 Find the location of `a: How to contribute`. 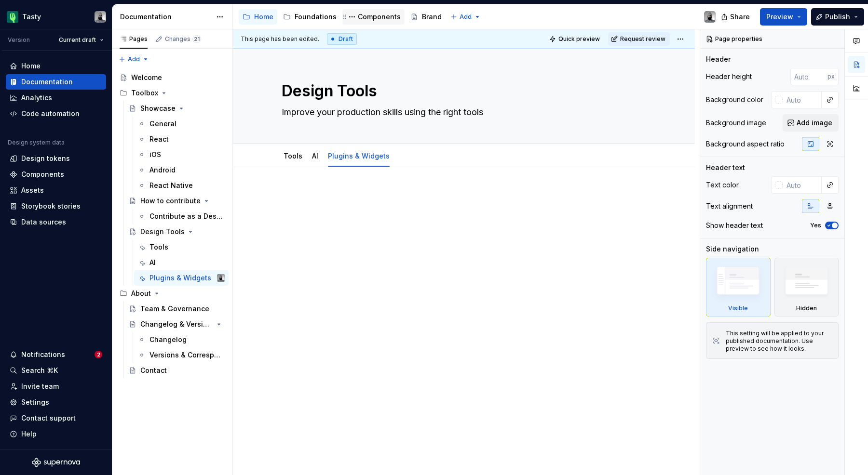

a: How to contribute is located at coordinates (176, 201).